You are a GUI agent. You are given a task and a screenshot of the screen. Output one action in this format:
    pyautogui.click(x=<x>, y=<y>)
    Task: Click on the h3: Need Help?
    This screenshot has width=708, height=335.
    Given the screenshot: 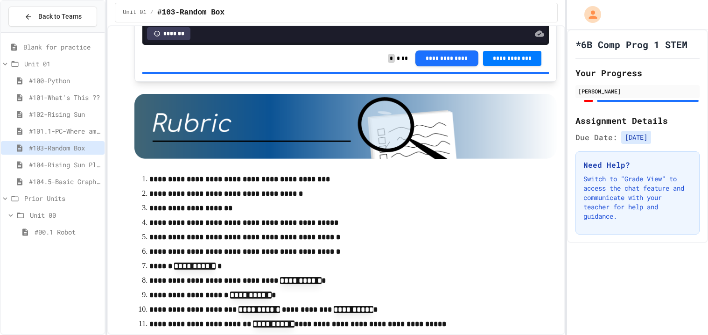 What is the action you would take?
    pyautogui.click(x=638, y=165)
    